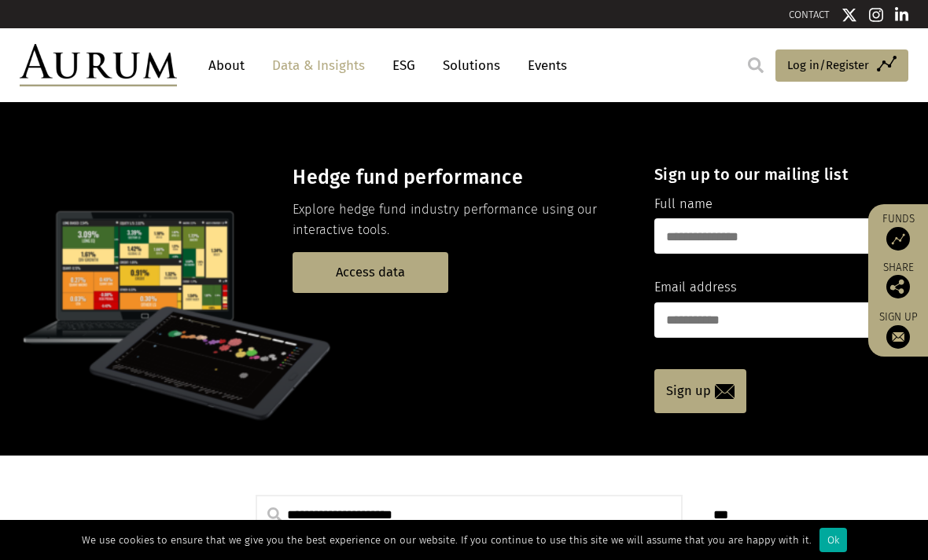 The image size is (928, 560). I want to click on img: Sign up to our newsletter, so click(898, 337).